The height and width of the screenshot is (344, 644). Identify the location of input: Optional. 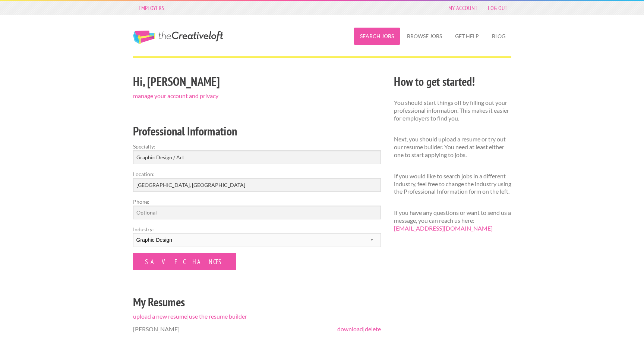
(257, 212).